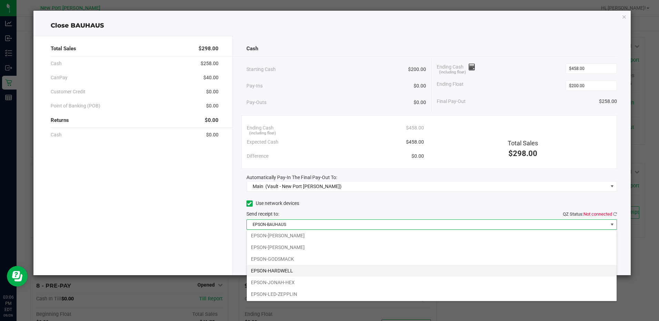 This screenshot has height=321, width=659. I want to click on span: Point of Banking (POB), so click(75, 106).